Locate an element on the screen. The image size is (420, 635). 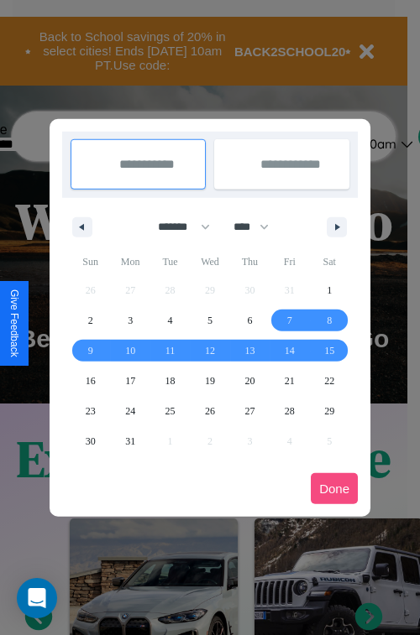
span: 17 is located at coordinates (130, 381).